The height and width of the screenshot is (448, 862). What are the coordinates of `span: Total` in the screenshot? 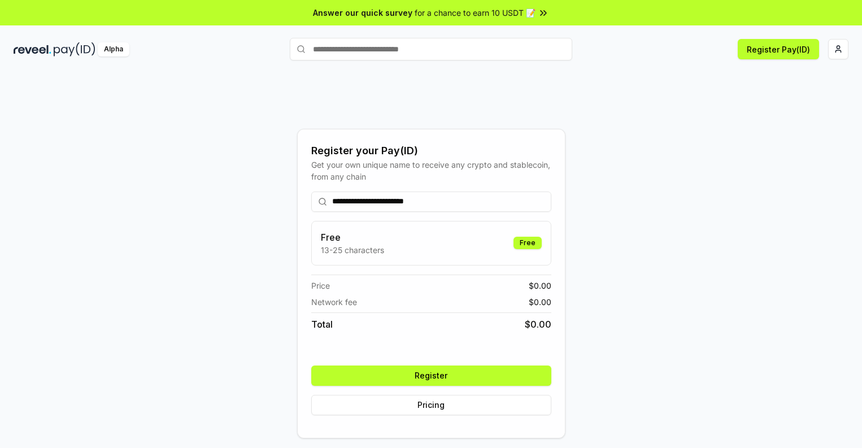 It's located at (322, 324).